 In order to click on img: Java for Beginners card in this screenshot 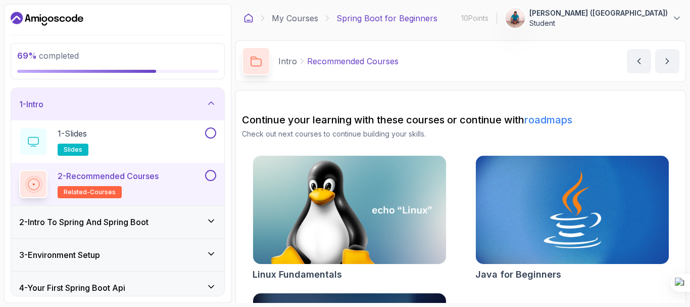, I will do `click(572, 210)`.